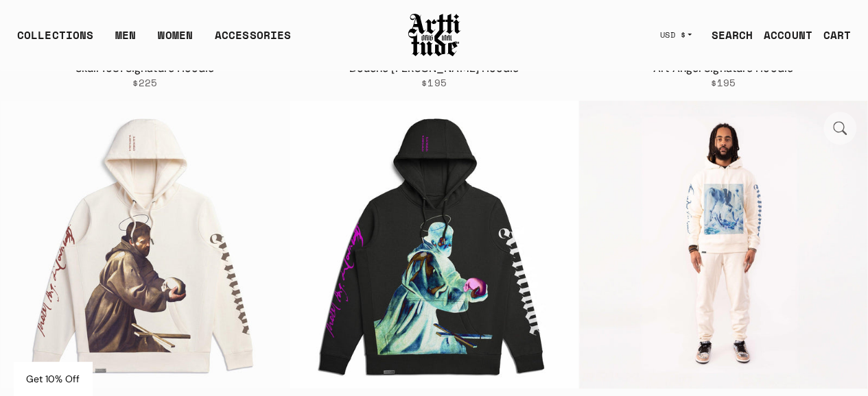  I want to click on div: CART, so click(837, 35).